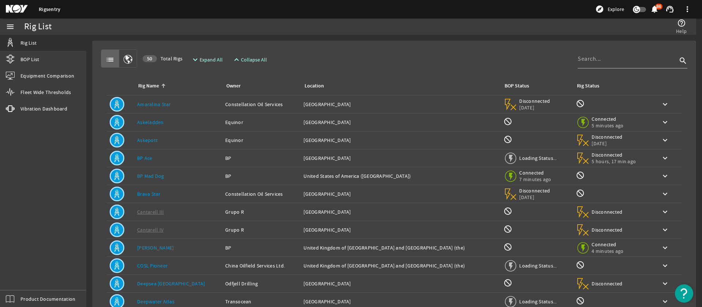  I want to click on button: Open Resource Center, so click(684, 293).